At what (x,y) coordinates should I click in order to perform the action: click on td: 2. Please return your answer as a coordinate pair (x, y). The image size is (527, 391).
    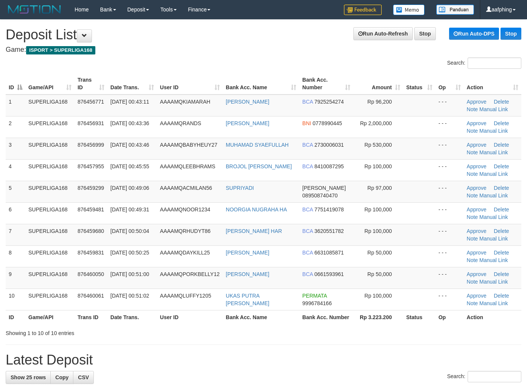
    Looking at the image, I should click on (16, 127).